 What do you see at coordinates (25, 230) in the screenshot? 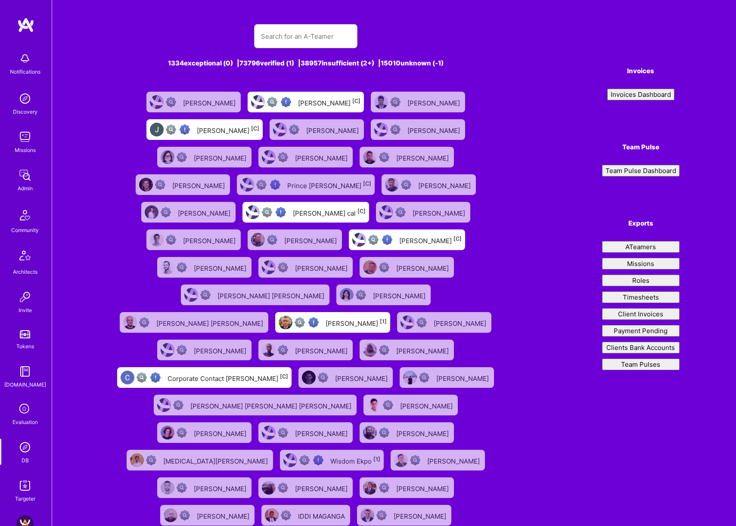
I see `div: Community` at bounding box center [25, 230].